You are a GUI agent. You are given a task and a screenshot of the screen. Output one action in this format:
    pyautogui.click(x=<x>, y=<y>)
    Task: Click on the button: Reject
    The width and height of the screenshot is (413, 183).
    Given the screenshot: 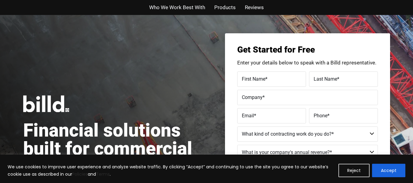 What is the action you would take?
    pyautogui.click(x=354, y=171)
    